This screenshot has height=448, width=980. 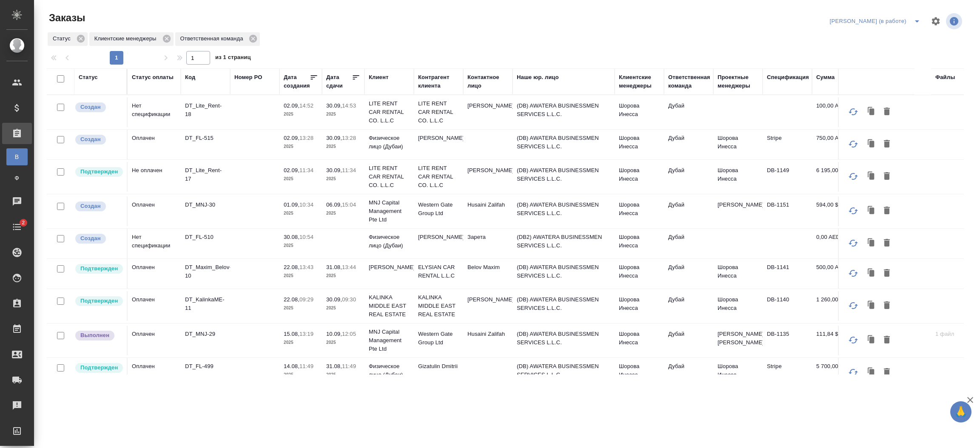 I want to click on p: ELYSIAN CAR RENTAL L.L.C, so click(x=439, y=271).